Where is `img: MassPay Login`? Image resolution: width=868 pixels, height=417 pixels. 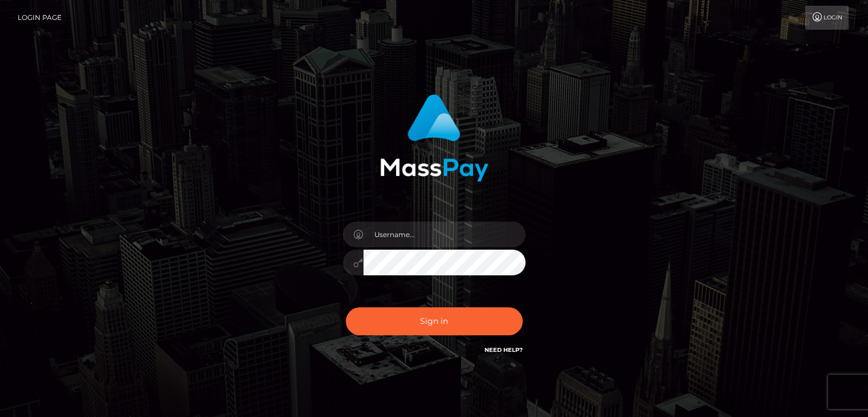
img: MassPay Login is located at coordinates (434, 137).